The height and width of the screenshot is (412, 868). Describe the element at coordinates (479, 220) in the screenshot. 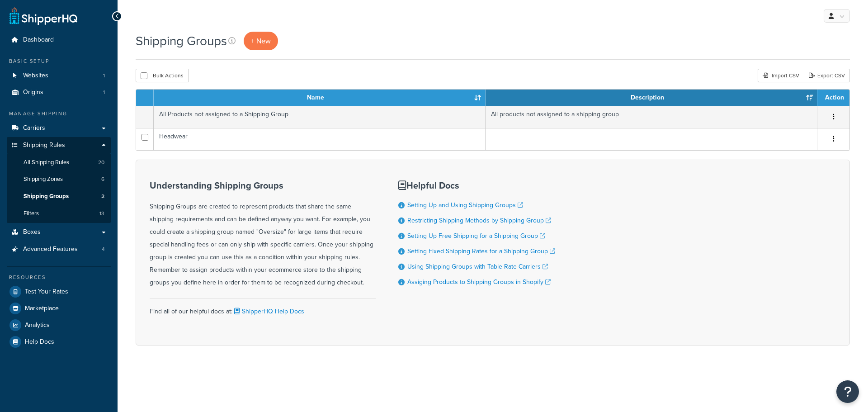

I see `a: Restricting Shipping Methods by Shipping Group` at that location.